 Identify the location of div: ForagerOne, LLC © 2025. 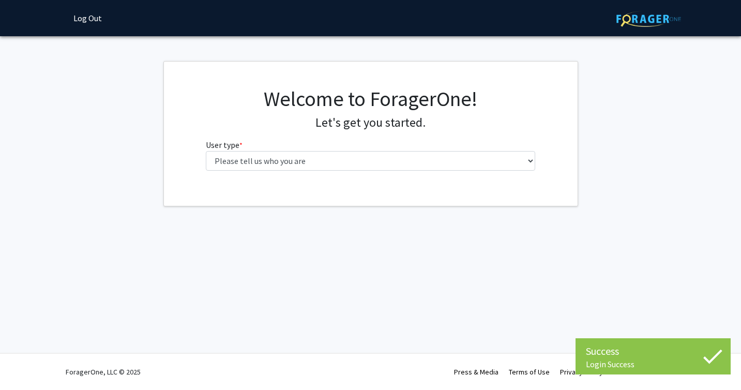
(103, 372).